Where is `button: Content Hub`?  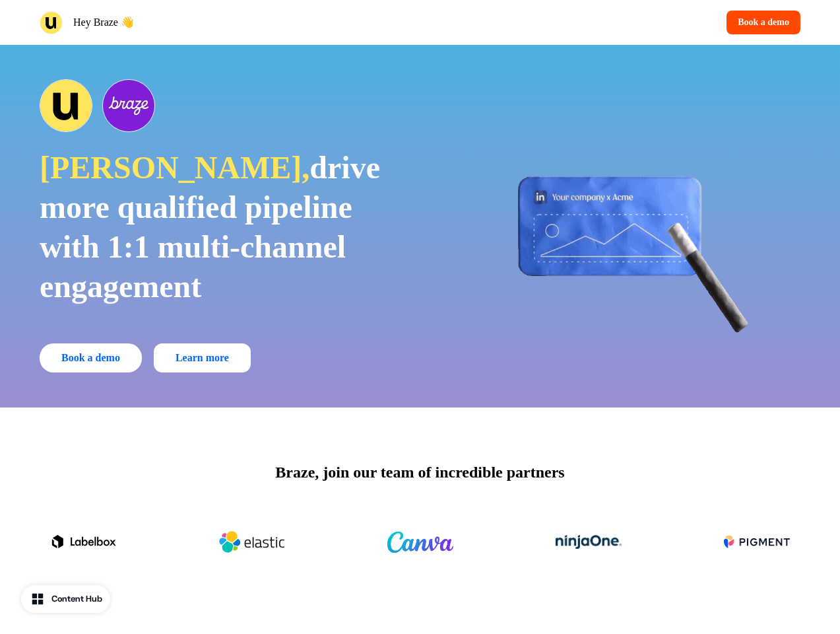 button: Content Hub is located at coordinates (65, 599).